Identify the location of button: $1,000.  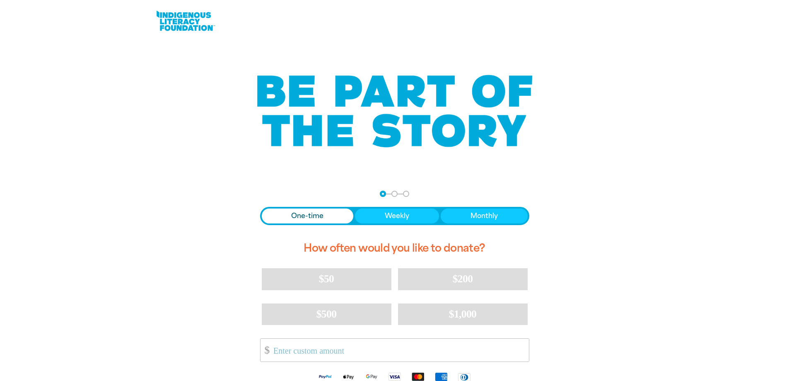
(463, 314).